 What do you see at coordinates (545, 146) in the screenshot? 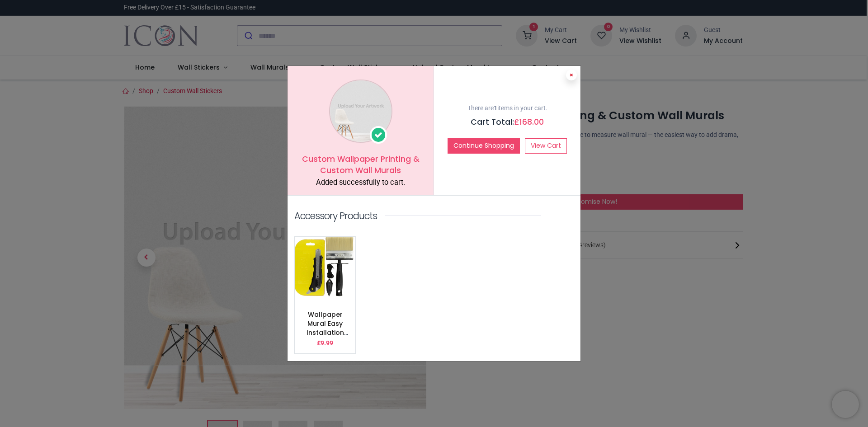
I see `a: View Cart` at bounding box center [545, 146].